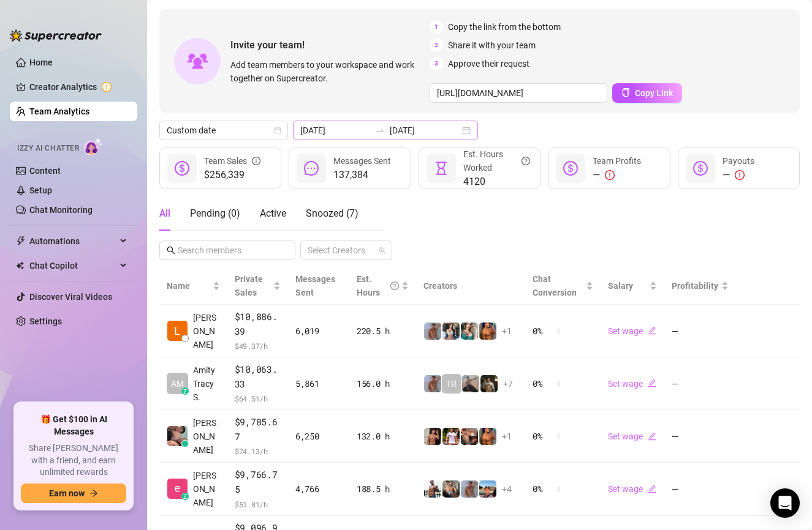 The height and width of the screenshot is (530, 812). What do you see at coordinates (507, 489) in the screenshot?
I see `span: + 4` at bounding box center [507, 489].